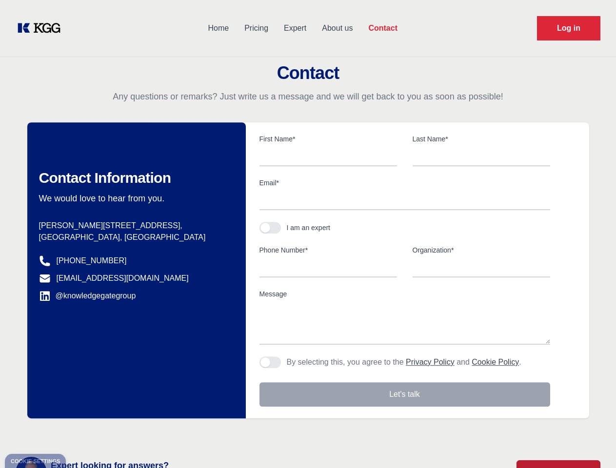 Image resolution: width=616 pixels, height=468 pixels. What do you see at coordinates (135, 178) in the screenshot?
I see `h2: Contact Information` at bounding box center [135, 178].